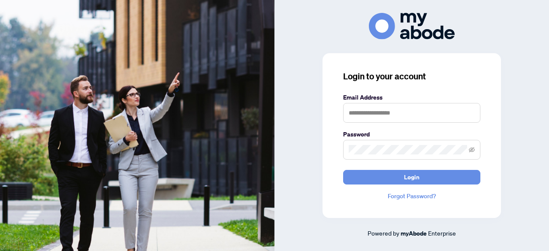 The width and height of the screenshot is (549, 251). Describe the element at coordinates (412, 26) in the screenshot. I see `img: ma-logo` at that location.